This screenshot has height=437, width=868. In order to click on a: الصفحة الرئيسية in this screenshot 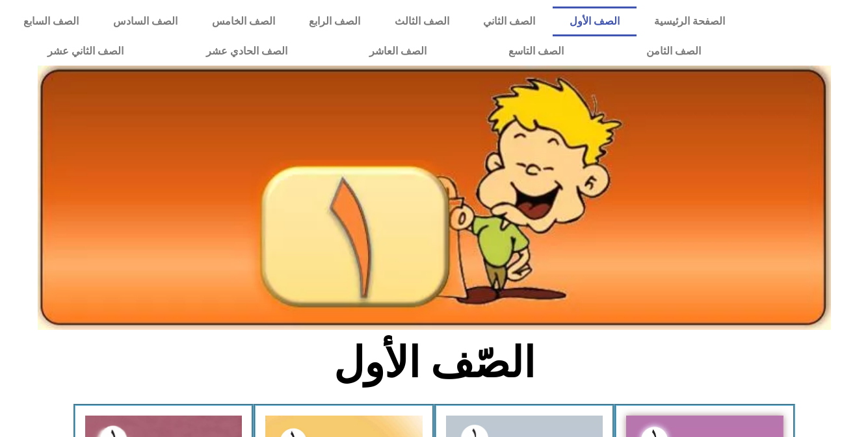, I will do `click(689, 22)`.